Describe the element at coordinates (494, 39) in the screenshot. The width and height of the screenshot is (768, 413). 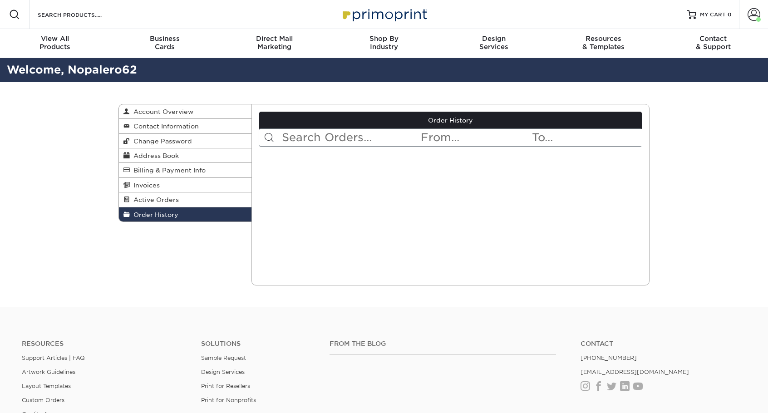
I see `span: Design` at that location.